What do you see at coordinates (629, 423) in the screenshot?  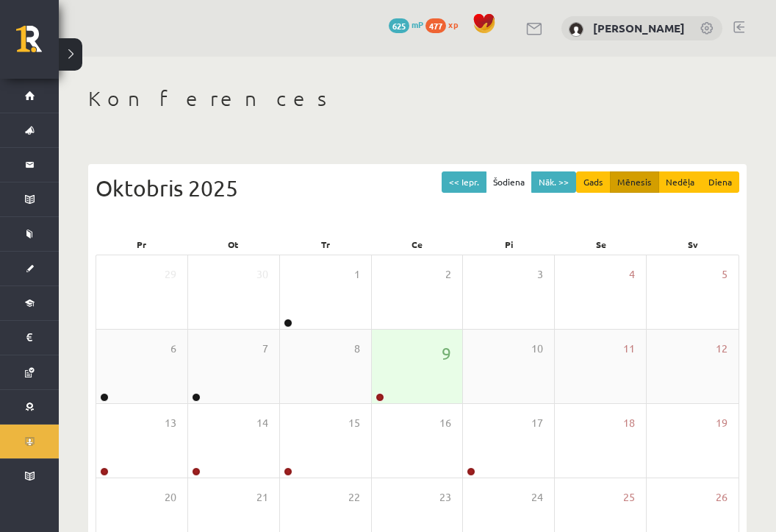 I see `span: 18` at bounding box center [629, 423].